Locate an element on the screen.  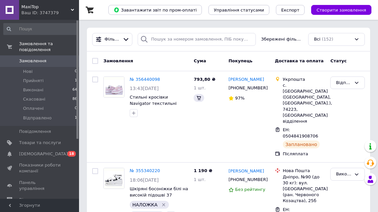
span: 793,80 ₴ is located at coordinates (204, 79).